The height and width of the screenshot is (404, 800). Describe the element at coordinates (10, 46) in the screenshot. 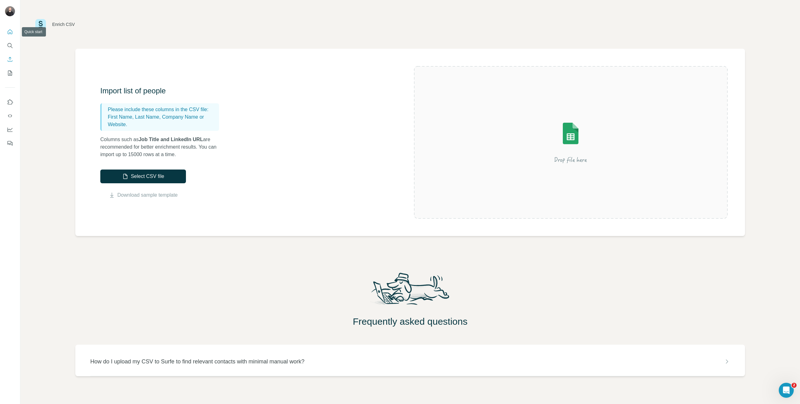

I see `button: Search` at that location.